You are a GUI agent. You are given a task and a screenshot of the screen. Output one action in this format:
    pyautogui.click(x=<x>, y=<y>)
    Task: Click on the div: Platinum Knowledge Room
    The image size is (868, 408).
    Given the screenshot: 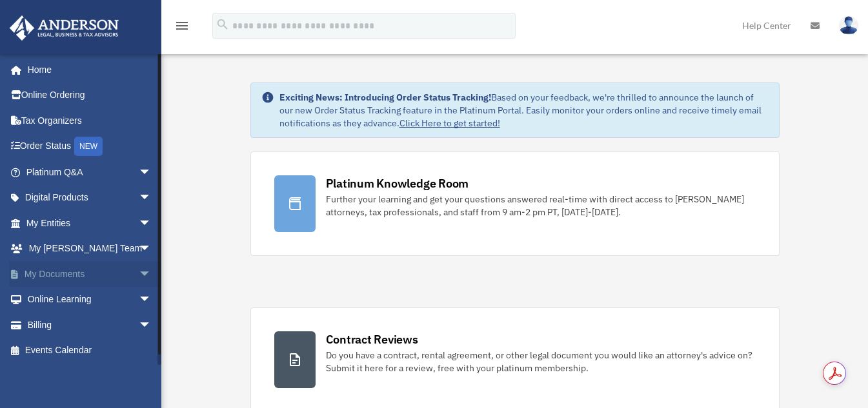 What is the action you would take?
    pyautogui.click(x=397, y=183)
    